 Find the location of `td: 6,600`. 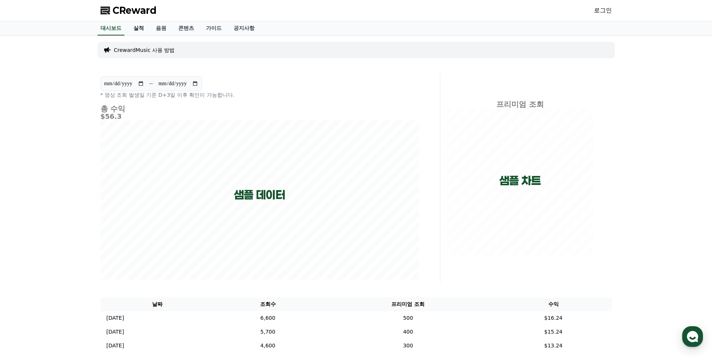

td: 6,600 is located at coordinates (268, 318).